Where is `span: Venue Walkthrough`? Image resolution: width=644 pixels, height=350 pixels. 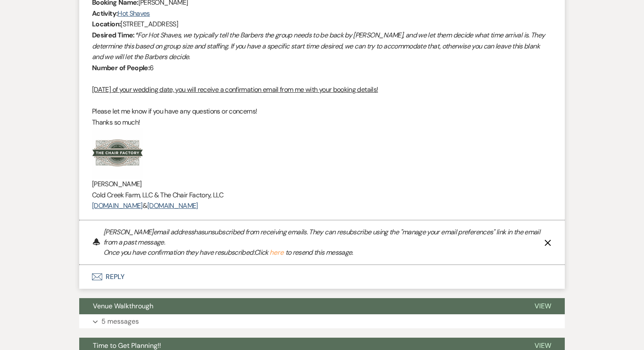
span: Venue Walkthrough is located at coordinates (124, 306).